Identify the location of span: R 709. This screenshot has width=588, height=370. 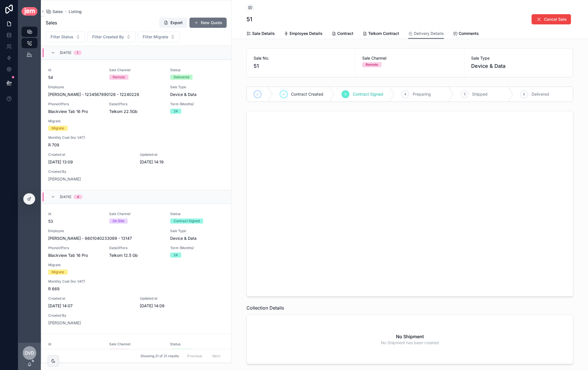
(136, 145).